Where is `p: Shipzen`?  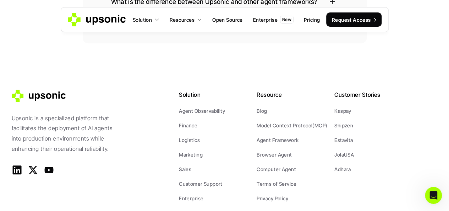 p: Shipzen is located at coordinates (344, 125).